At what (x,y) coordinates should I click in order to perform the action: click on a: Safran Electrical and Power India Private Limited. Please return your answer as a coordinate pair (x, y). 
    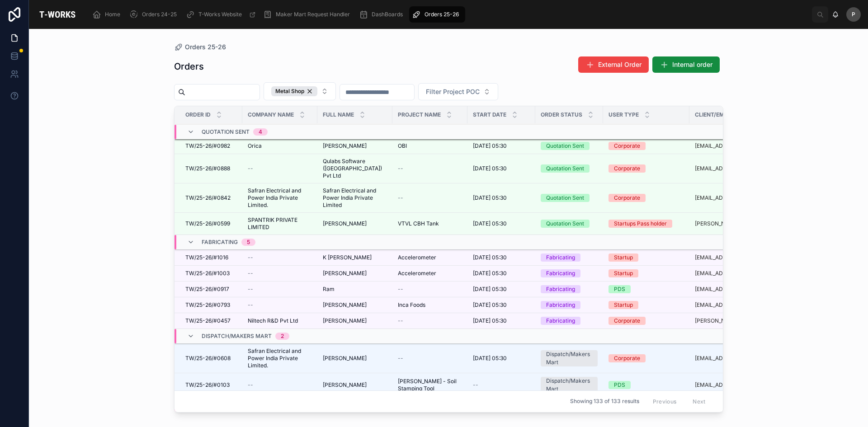
    Looking at the image, I should click on (355, 198).